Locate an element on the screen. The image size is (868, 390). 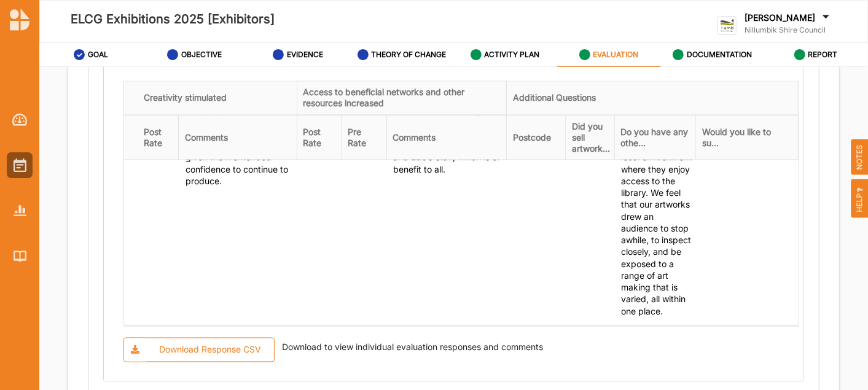
div: Download Response CSV is located at coordinates (210, 350).